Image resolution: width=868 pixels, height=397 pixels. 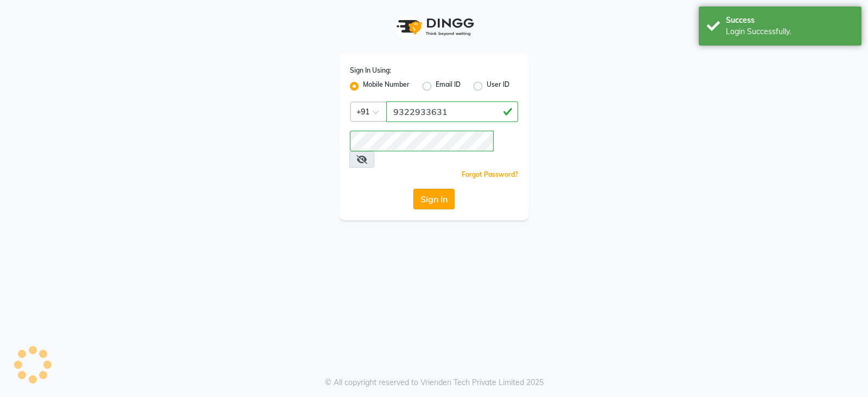 What do you see at coordinates (434, 198) in the screenshot?
I see `button: Sign In` at bounding box center [434, 198].